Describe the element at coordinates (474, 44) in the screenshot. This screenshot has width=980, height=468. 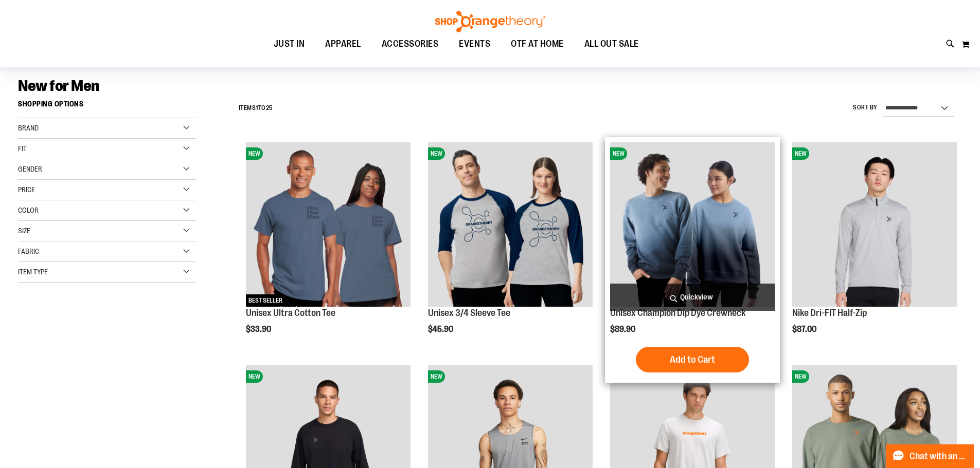
I see `span: EVENTS` at that location.